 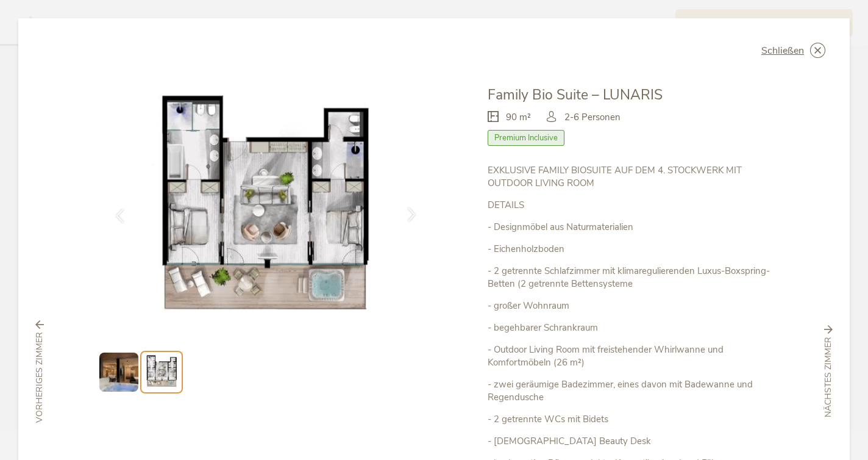 What do you see at coordinates (593, 117) in the screenshot?
I see `span: 2-6 Personen` at bounding box center [593, 117].